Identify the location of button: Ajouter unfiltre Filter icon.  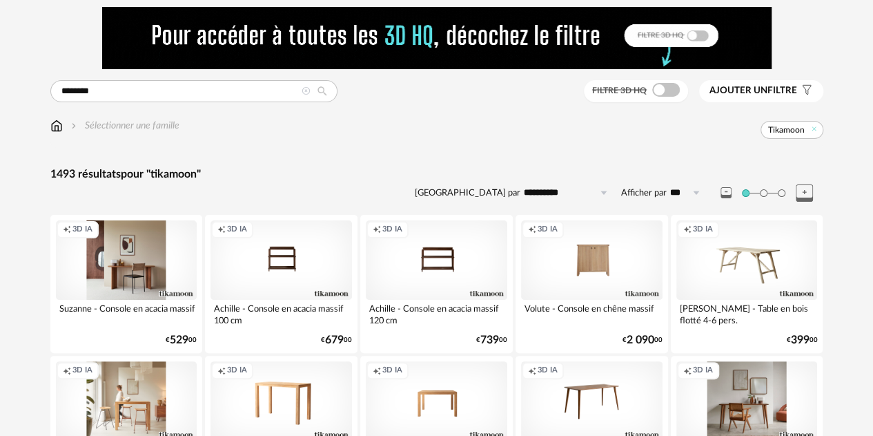
(761, 91).